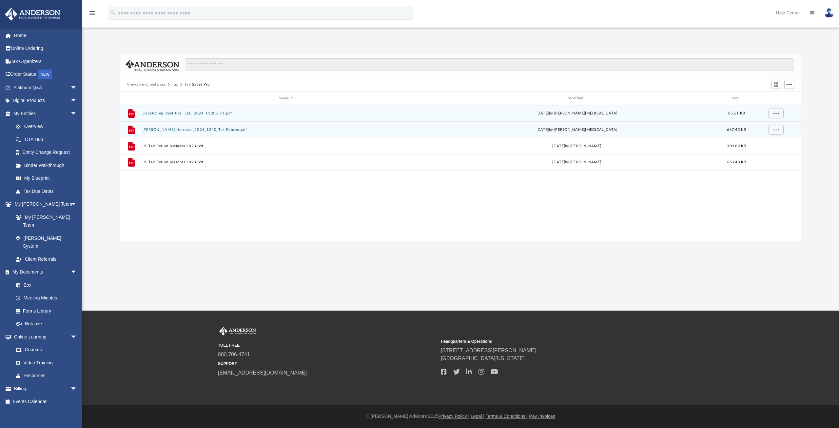 The image size is (839, 428). I want to click on button: Switch to Grid View, so click(776, 85).